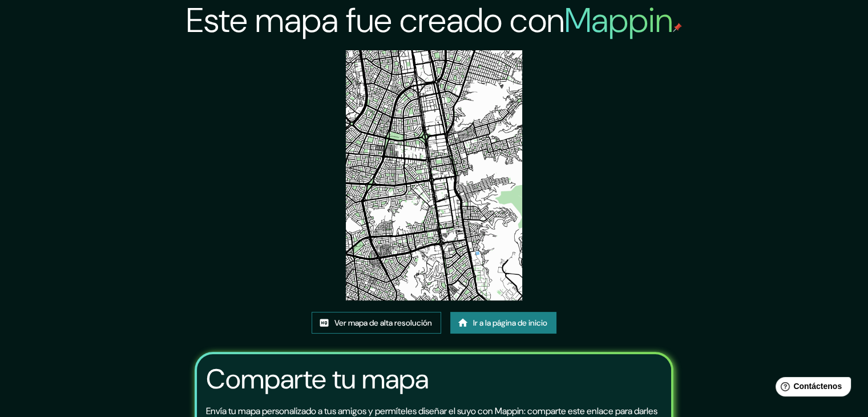  Describe the element at coordinates (51, 14) in the screenshot. I see `font: Contáctenos` at that location.